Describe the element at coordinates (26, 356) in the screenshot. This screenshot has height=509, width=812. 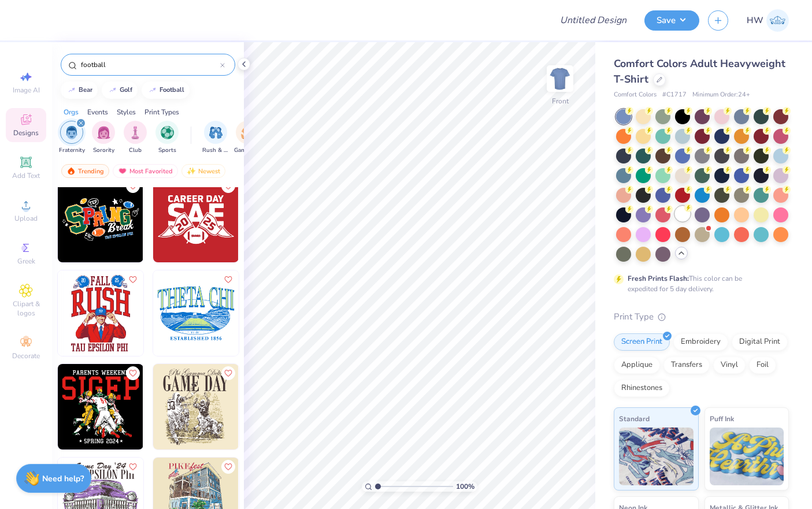
I see `span: Decorate` at that location.